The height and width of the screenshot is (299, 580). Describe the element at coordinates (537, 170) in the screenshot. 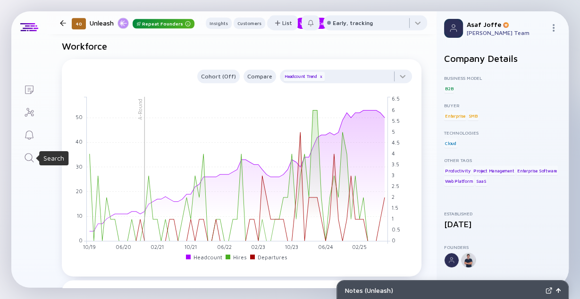

I see `div: Enterprise Software` at that location.